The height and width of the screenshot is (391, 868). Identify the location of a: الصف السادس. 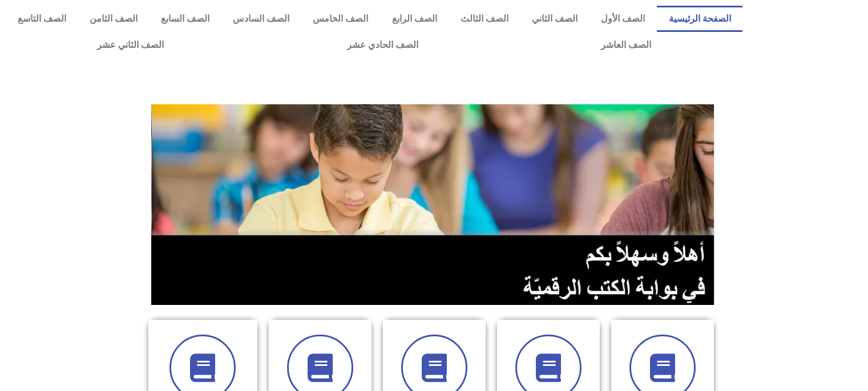
(261, 19).